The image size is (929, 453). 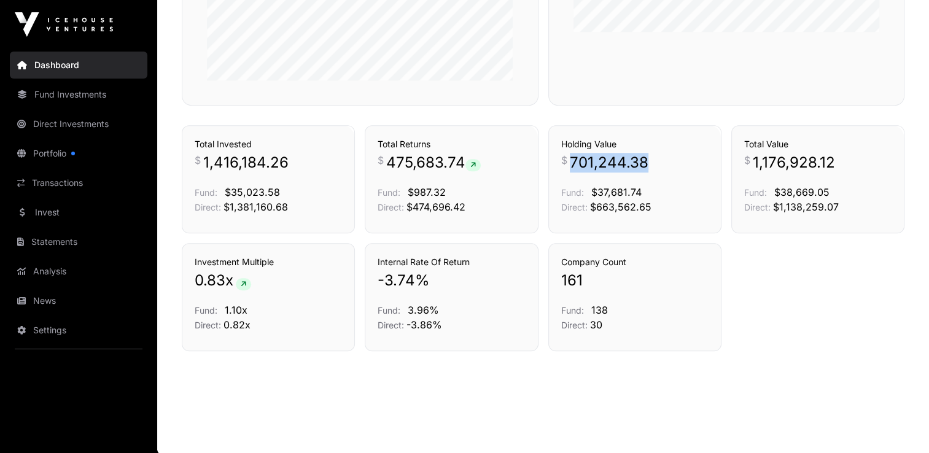 What do you see at coordinates (451, 144) in the screenshot?
I see `h3: Total Returns` at bounding box center [451, 144].